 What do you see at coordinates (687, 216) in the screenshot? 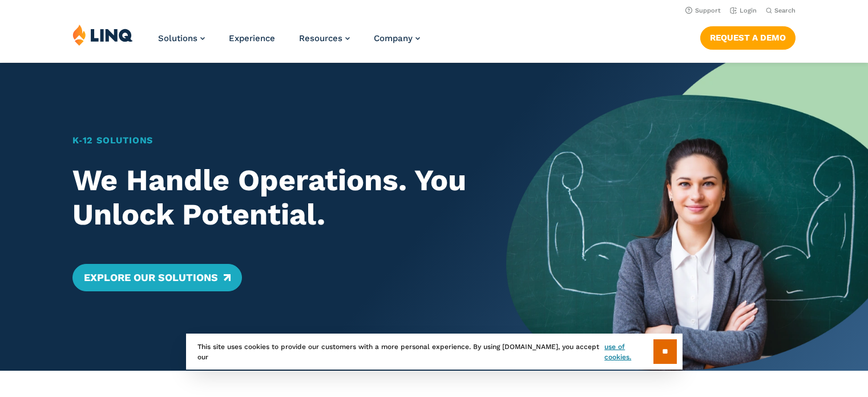
I see `img: Home Banner` at bounding box center [687, 216].